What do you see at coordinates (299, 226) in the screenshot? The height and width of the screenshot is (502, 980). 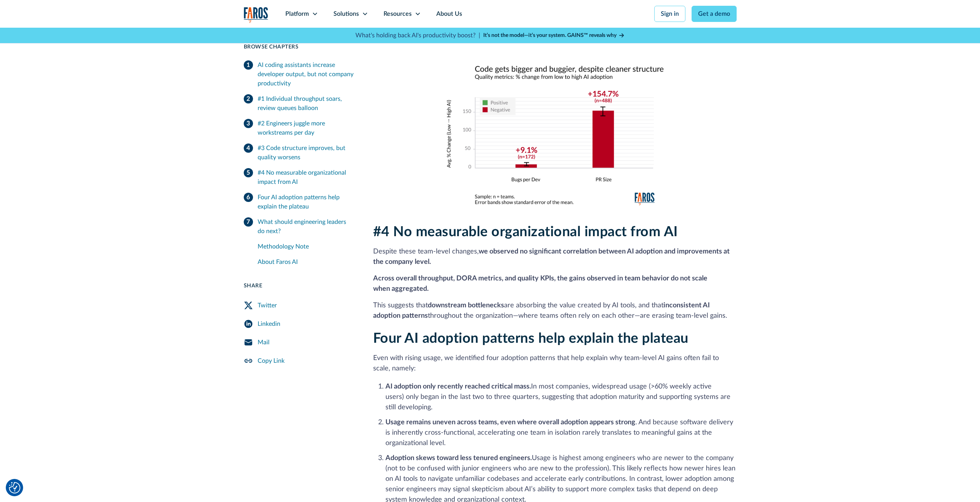 I see `a: What should engineering leaders do next?` at bounding box center [299, 226].